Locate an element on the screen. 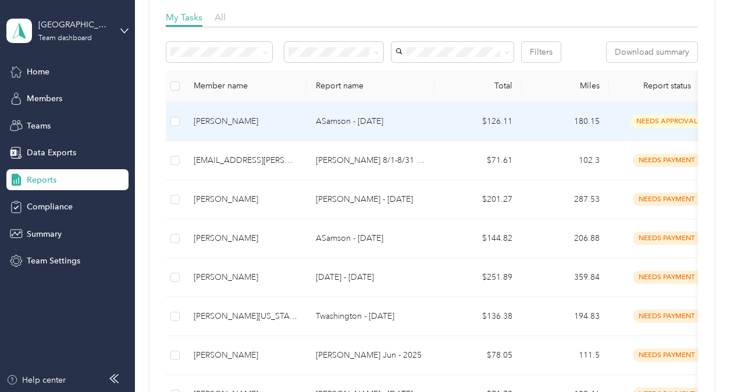 Image resolution: width=734 pixels, height=392 pixels. div: Miles is located at coordinates (565, 85).